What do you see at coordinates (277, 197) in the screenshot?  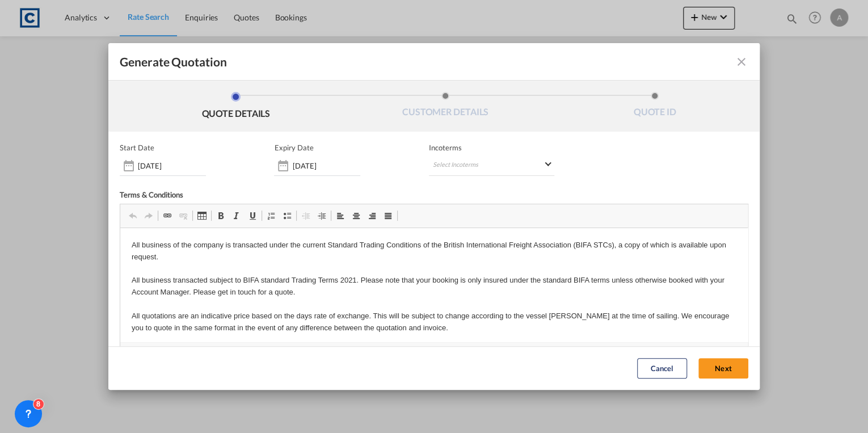 I see `div: Terms & Conditions` at bounding box center [277, 197].